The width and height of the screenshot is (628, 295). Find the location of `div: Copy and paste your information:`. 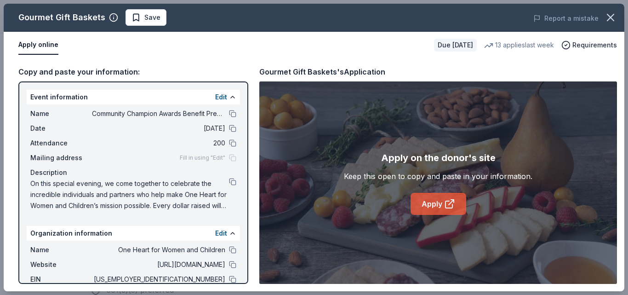

div: Copy and paste your information: is located at coordinates (133, 72).